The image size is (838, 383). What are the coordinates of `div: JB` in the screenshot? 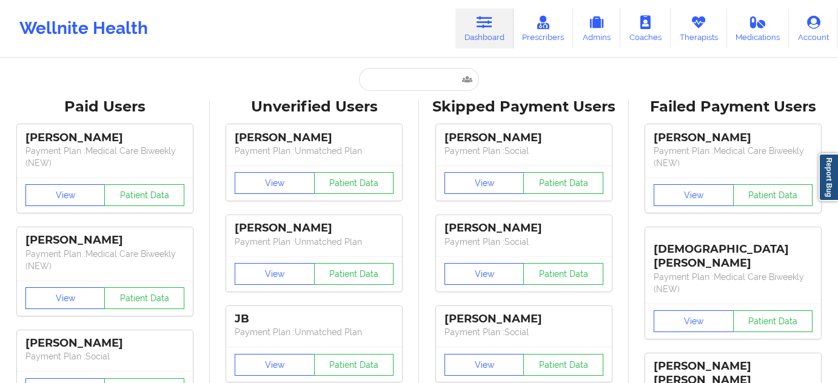 It's located at (314, 319).